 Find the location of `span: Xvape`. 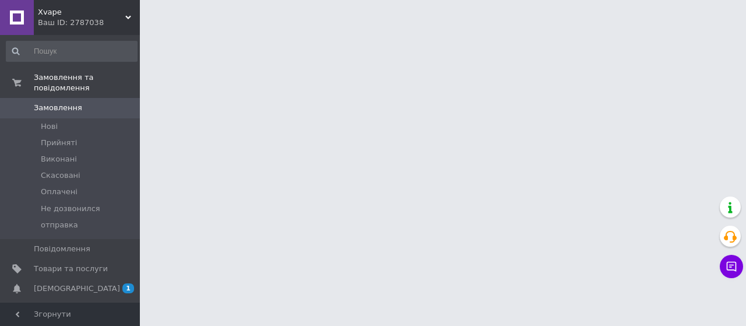

span: Xvape is located at coordinates (82, 12).